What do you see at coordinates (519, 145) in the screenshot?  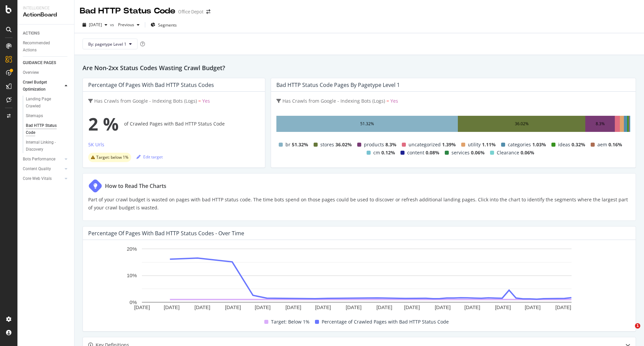 I see `span: categories` at bounding box center [519, 145].